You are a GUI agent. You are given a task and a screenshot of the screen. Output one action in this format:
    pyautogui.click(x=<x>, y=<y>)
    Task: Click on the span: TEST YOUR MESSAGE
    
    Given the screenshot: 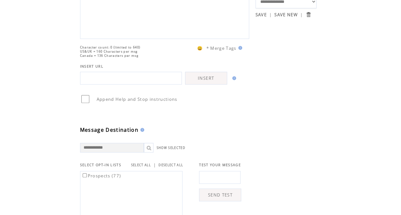 What is the action you would take?
    pyautogui.click(x=220, y=165)
    